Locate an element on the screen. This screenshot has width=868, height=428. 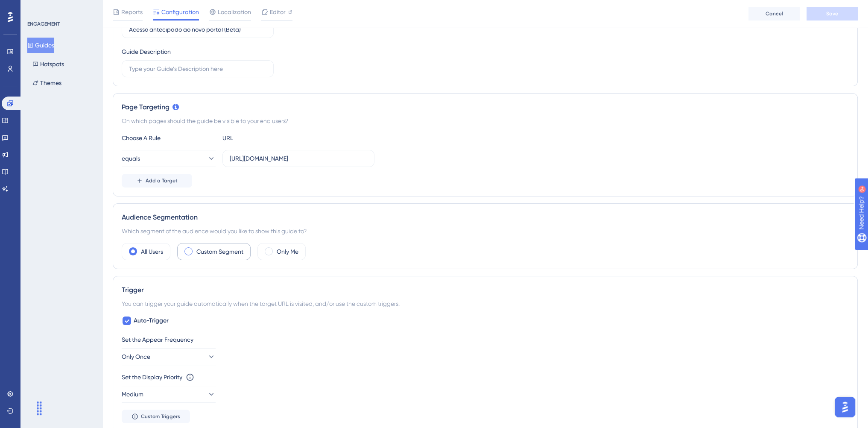
div: On which pages should the guide be visible to your end users? is located at coordinates (485, 121).